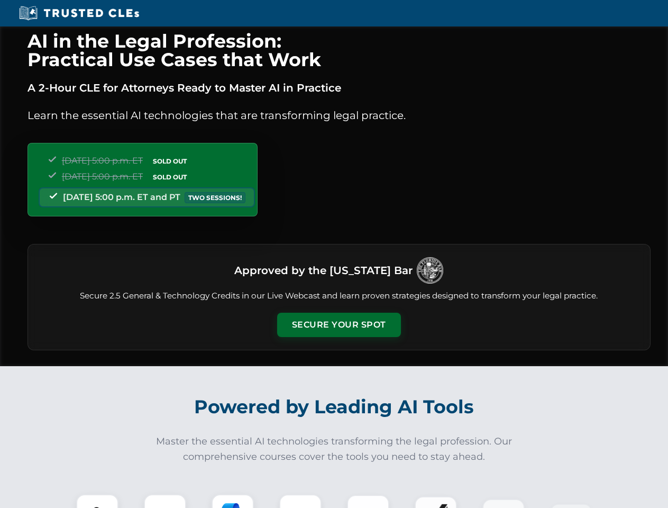 The width and height of the screenshot is (668, 508). What do you see at coordinates (430, 270) in the screenshot?
I see `img: Logo` at bounding box center [430, 270].